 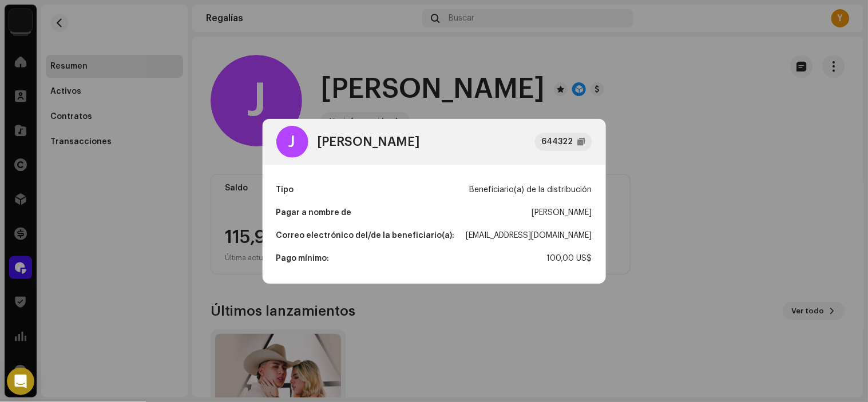 What do you see at coordinates (20, 382) in the screenshot?
I see `div: Open Intercom Messenger` at bounding box center [20, 382].